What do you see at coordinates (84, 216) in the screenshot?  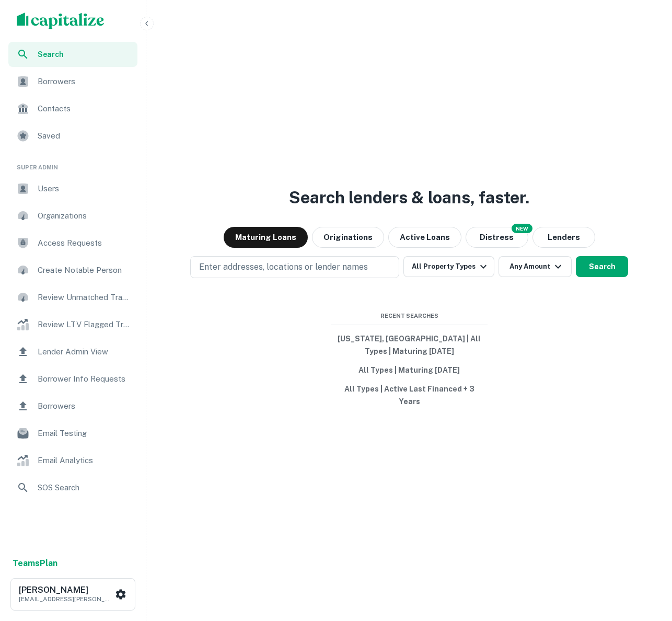 I see `span: Organizations` at bounding box center [84, 216].